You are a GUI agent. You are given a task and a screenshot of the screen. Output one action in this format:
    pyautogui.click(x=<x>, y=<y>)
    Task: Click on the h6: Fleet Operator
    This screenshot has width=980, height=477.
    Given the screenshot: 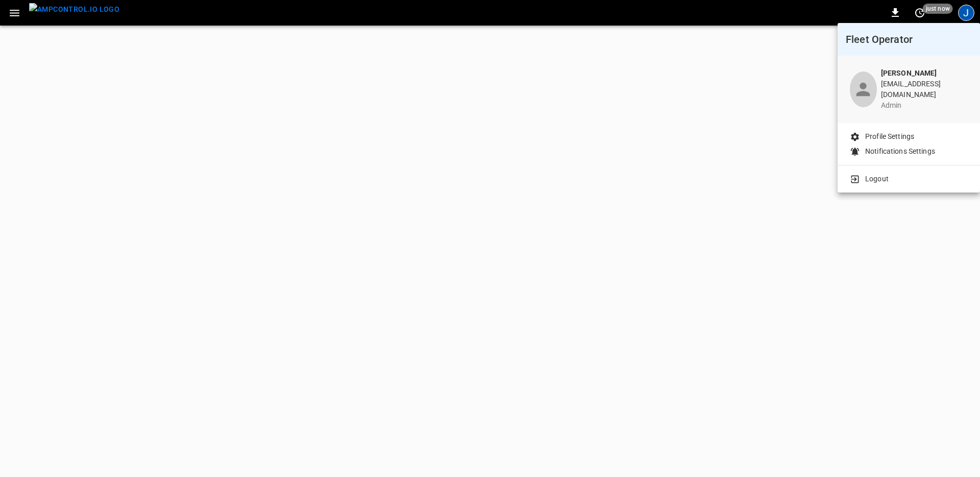 What is the action you would take?
    pyautogui.click(x=908, y=40)
    